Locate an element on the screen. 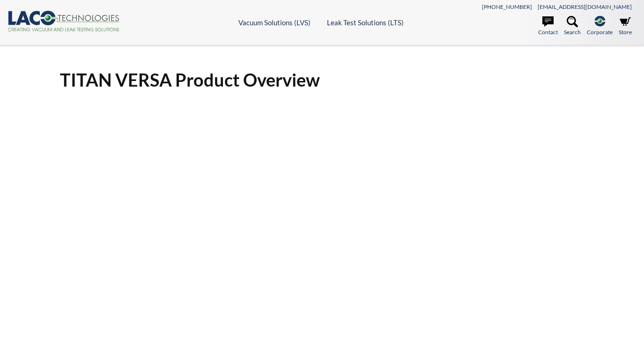  a: Contact is located at coordinates (548, 26).